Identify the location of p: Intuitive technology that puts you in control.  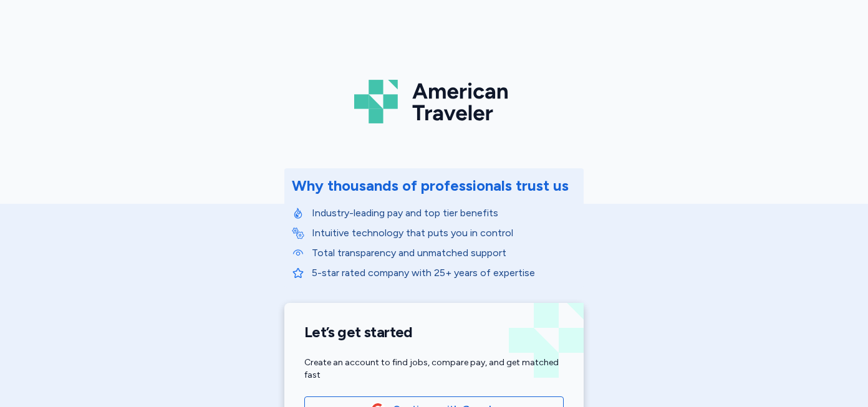
(444, 234).